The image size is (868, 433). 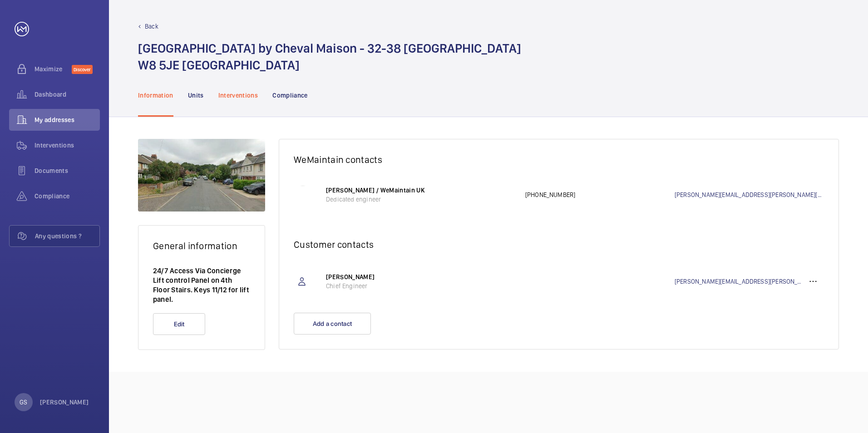 What do you see at coordinates (196, 95) in the screenshot?
I see `p: Units` at bounding box center [196, 95].